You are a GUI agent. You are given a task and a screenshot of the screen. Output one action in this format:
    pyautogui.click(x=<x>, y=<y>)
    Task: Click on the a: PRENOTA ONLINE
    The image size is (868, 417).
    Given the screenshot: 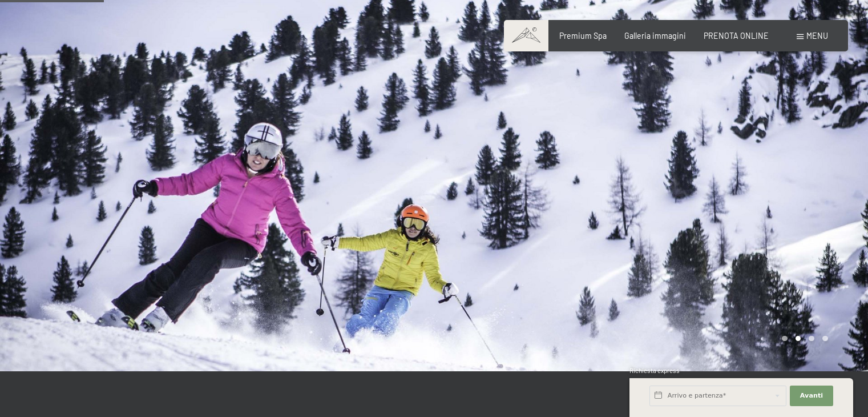 What is the action you would take?
    pyautogui.click(x=737, y=35)
    